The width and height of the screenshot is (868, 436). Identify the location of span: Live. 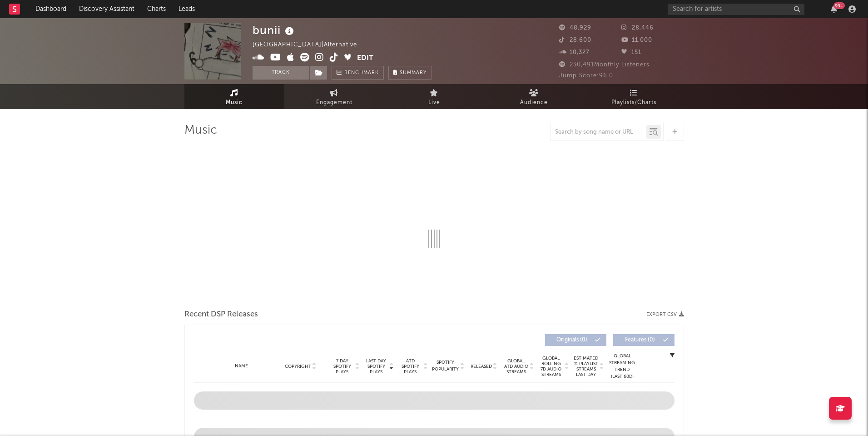
(434, 103).